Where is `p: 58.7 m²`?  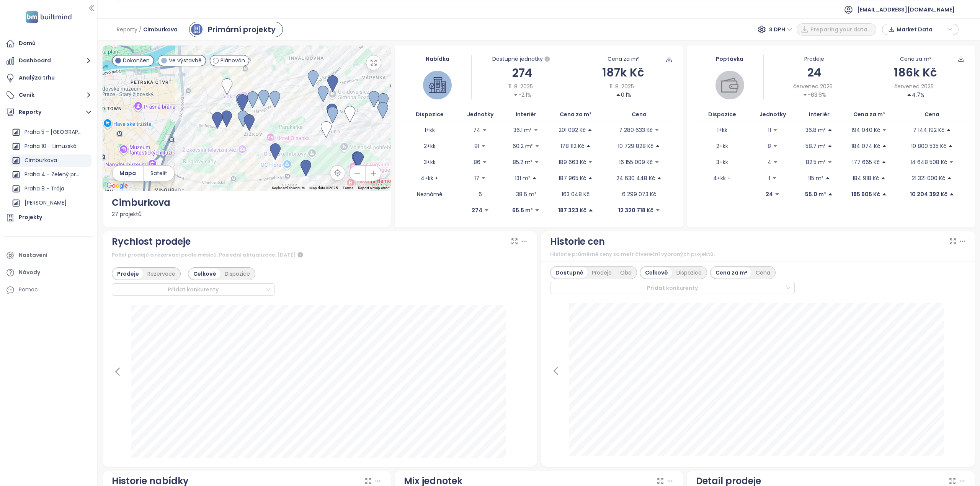
p: 58.7 m² is located at coordinates (816, 146).